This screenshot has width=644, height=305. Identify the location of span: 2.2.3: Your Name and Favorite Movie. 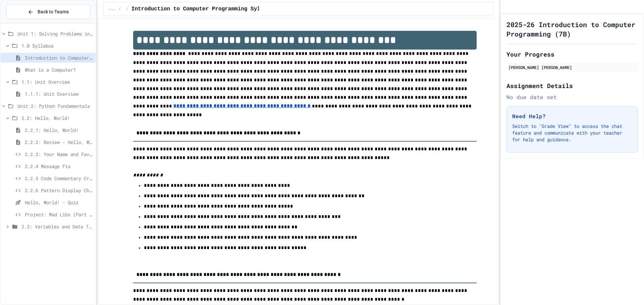
(59, 154).